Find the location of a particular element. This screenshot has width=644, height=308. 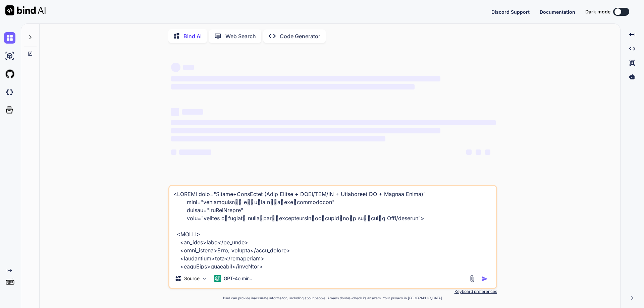

img: Pick Models is located at coordinates (204, 278).